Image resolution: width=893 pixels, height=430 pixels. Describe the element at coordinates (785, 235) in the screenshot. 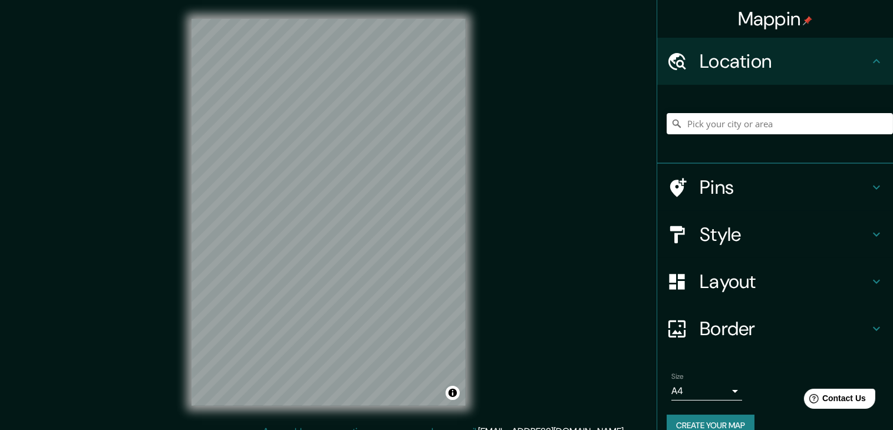

I see `h4: Style` at that location.